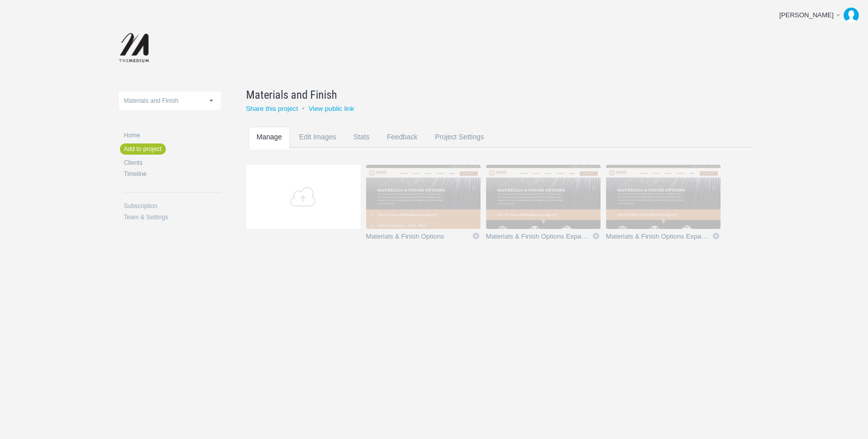 This screenshot has height=439, width=868. Describe the element at coordinates (486, 94) in the screenshot. I see `a: Materials and Finish` at that location.